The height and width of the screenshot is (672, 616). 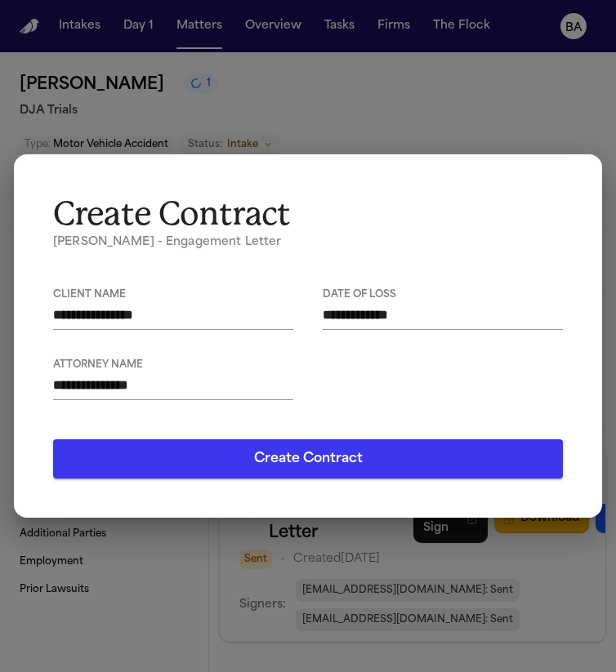 What do you see at coordinates (442, 295) in the screenshot?
I see `span: Date of Loss` at bounding box center [442, 295].